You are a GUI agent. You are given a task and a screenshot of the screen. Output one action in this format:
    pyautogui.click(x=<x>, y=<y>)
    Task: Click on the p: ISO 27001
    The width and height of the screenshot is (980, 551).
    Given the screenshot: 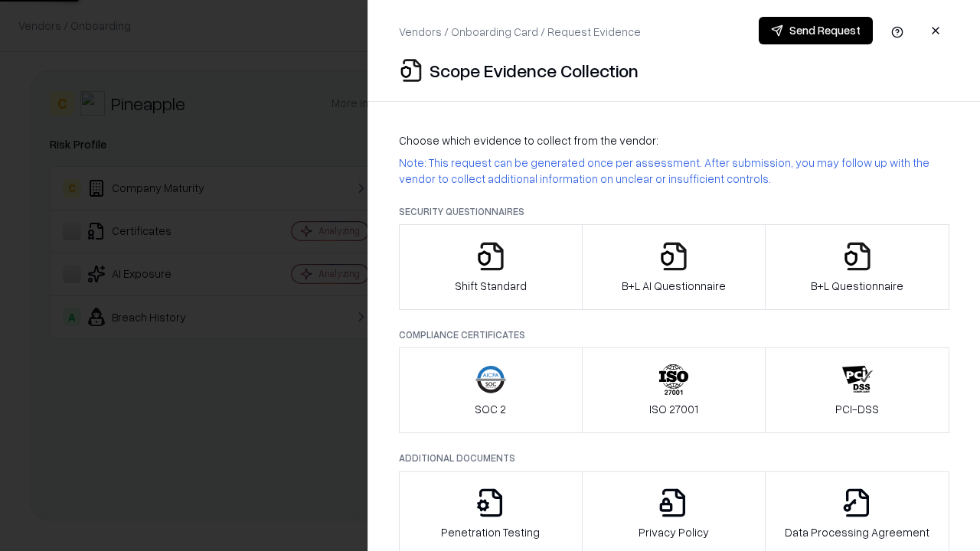 What is the action you would take?
    pyautogui.click(x=673, y=408)
    